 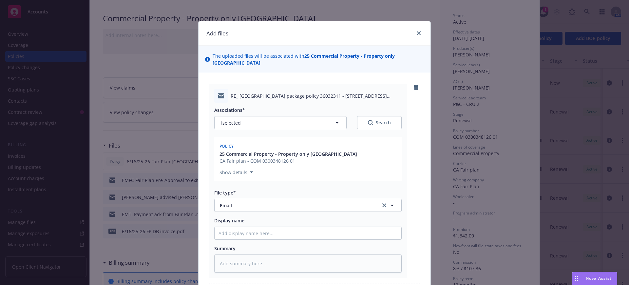 I want to click on span: File type*, so click(x=225, y=192).